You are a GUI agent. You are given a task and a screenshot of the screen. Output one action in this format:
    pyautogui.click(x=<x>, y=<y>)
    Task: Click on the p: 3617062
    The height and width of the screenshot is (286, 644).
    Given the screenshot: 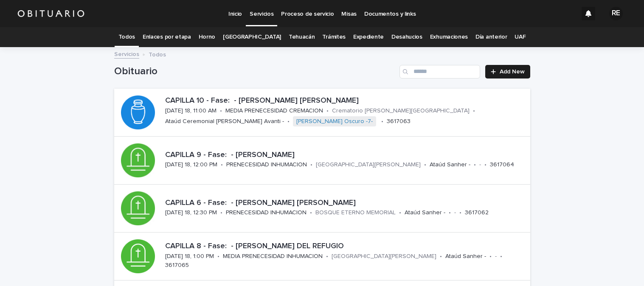 What is the action you would take?
    pyautogui.click(x=477, y=213)
    